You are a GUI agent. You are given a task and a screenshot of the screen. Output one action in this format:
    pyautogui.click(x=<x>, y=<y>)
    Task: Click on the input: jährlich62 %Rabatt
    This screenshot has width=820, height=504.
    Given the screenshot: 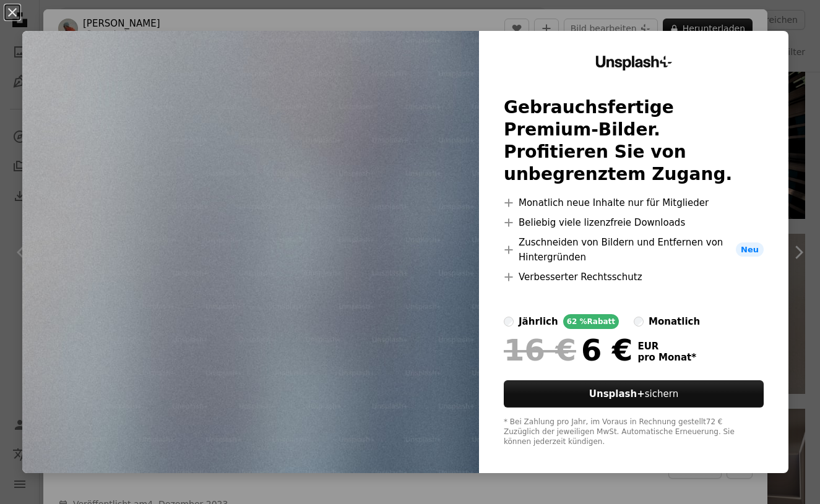 What is the action you would take?
    pyautogui.click(x=509, y=321)
    